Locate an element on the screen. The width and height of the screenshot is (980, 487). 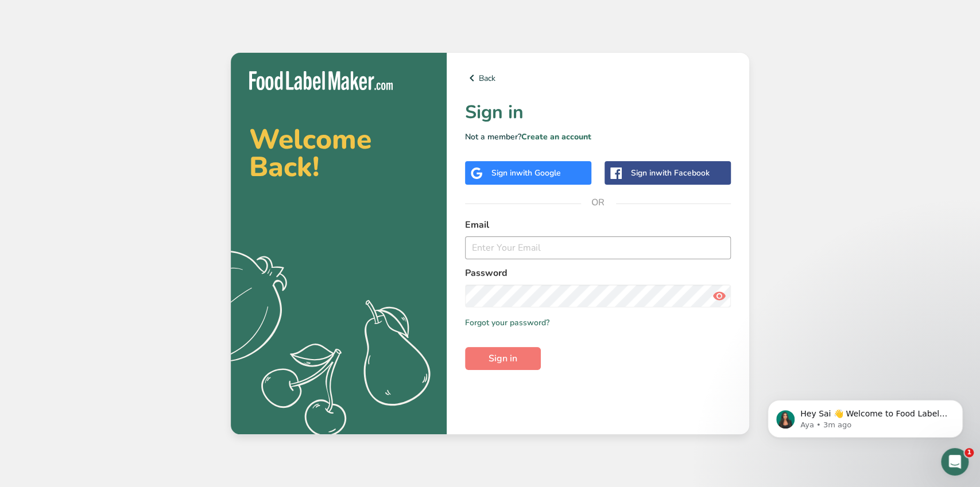
div: message notification from Aya, 3m ago. Hey Sai 👋 Welcome to Food Label Maker🙌 Take a look around!... is located at coordinates (115, 43).